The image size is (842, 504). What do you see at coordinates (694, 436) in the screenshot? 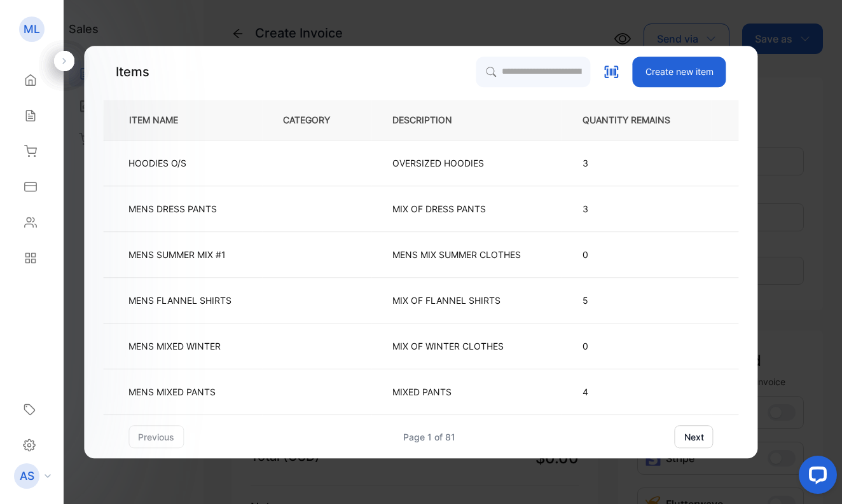
I see `button: next` at bounding box center [694, 436].